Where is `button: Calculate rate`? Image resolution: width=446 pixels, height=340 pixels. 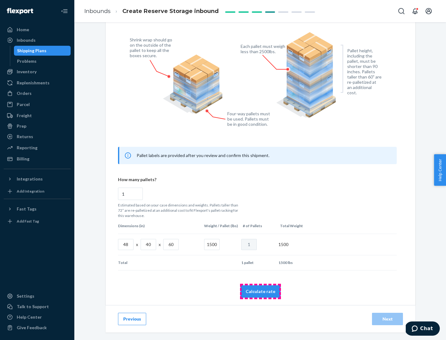
button: Calculate rate is located at coordinates (260, 292).